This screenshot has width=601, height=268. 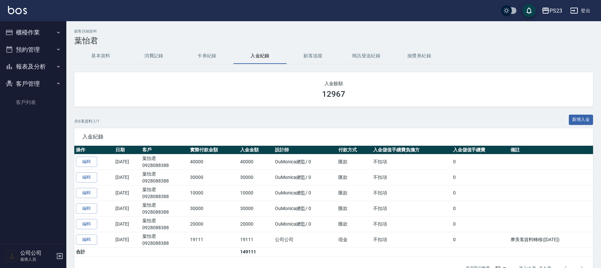 What do you see at coordinates (12, 256) in the screenshot?
I see `img: Person` at bounding box center [12, 256].